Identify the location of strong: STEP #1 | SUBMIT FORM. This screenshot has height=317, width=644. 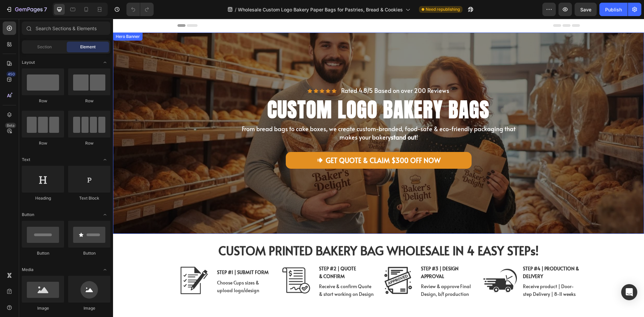
(130, 253).